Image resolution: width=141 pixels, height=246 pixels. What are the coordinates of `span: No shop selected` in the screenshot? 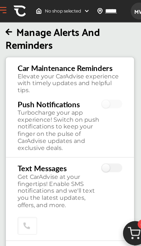 It's located at (62, 10).